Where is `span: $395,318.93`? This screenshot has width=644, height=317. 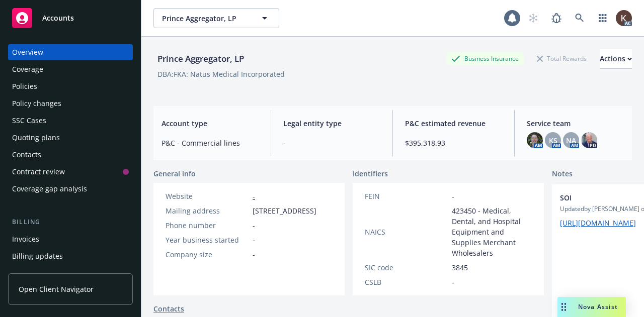 span: $395,318.93 is located at coordinates (454, 142).